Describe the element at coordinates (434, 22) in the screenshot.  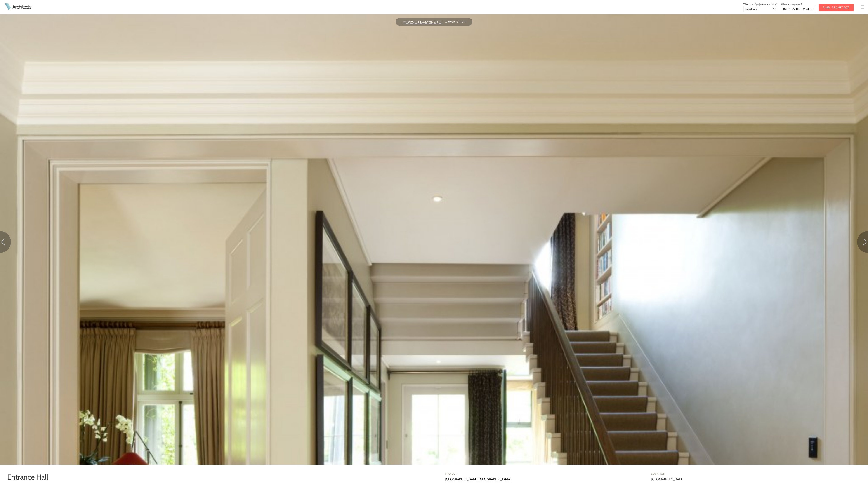
I see `div: Entrance Hall` at that location.